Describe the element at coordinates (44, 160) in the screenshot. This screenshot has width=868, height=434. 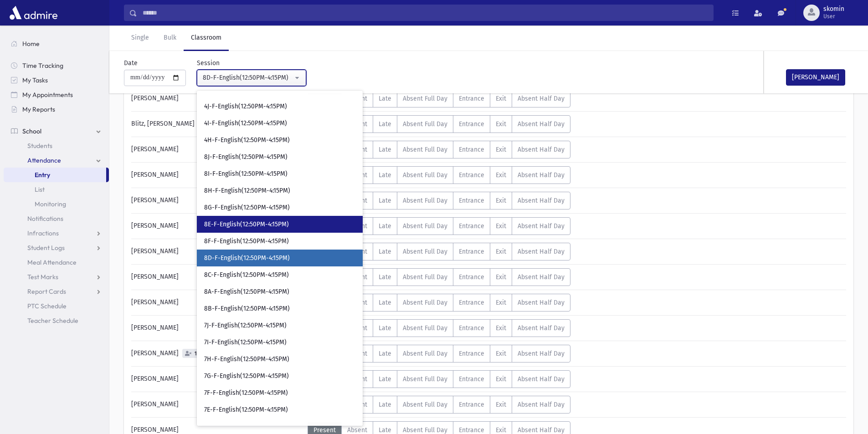
I see `span: Attendance` at that location.